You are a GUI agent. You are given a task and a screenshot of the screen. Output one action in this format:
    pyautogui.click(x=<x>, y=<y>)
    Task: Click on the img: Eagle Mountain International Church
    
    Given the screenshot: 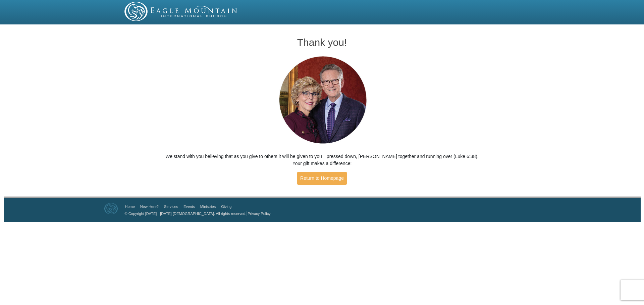 What is the action you would take?
    pyautogui.click(x=111, y=209)
    